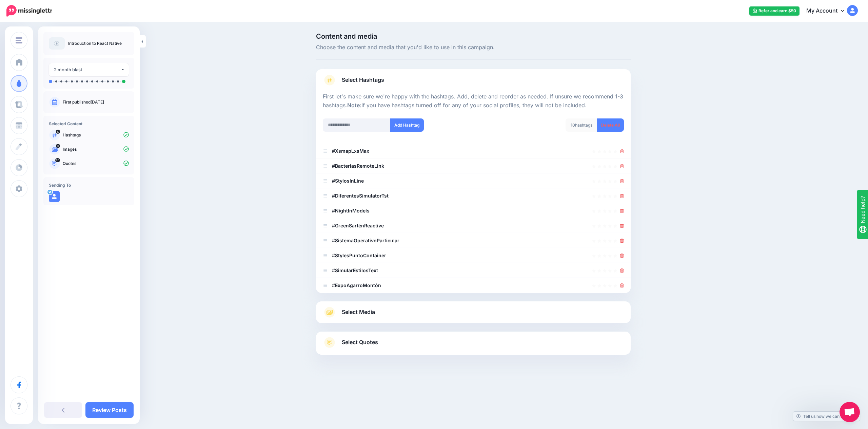 Image resolution: width=868 pixels, height=429 pixels. I want to click on a: Delete All, so click(611, 125).